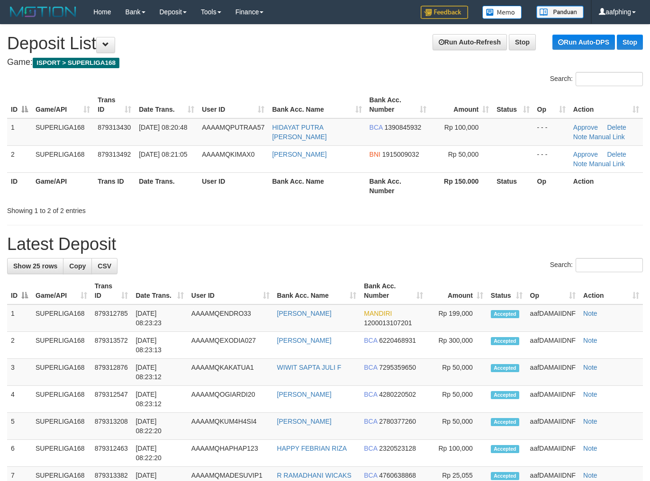 This screenshot has height=481, width=650. Describe the element at coordinates (111, 318) in the screenshot. I see `td: 879312785` at that location.